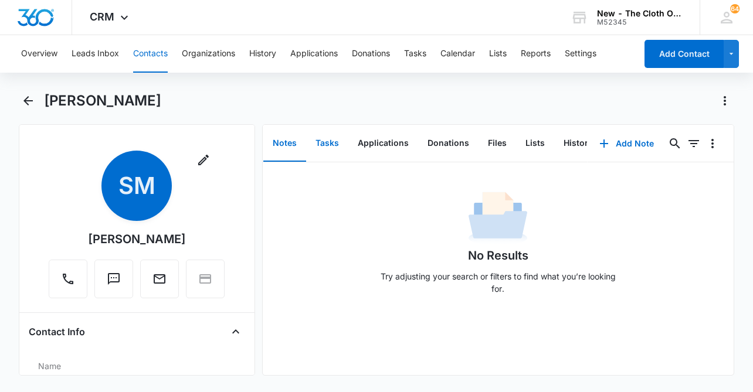  I want to click on button: Leads Inbox, so click(95, 54).